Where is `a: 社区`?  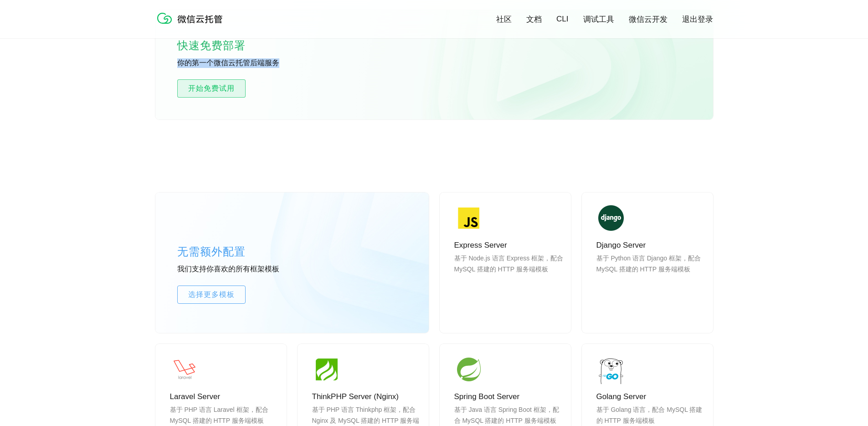 a: 社区 is located at coordinates (504, 19).